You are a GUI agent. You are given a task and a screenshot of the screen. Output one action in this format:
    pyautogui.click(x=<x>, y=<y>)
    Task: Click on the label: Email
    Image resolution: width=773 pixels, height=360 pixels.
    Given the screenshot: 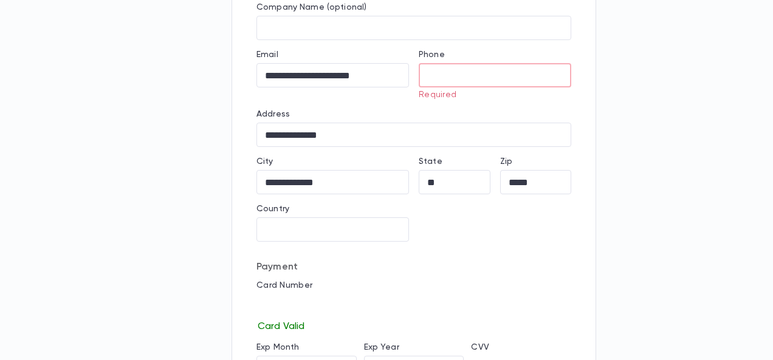 What is the action you would take?
    pyautogui.click(x=267, y=55)
    